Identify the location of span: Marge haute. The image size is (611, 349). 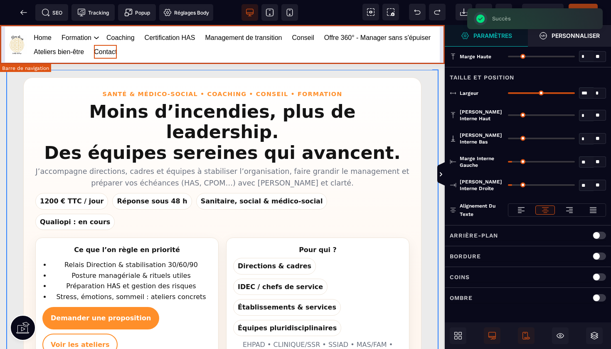
(476, 57).